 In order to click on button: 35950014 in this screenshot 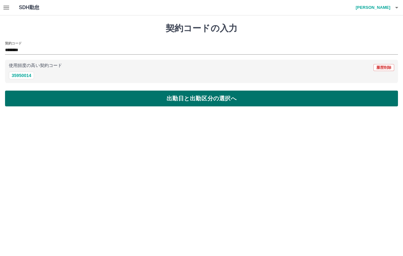, I will do `click(21, 75)`.